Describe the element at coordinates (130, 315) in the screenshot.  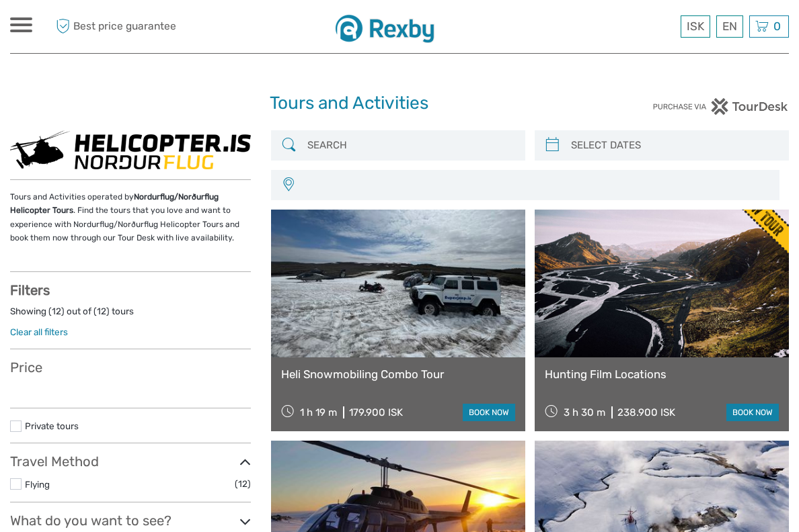
I see `div: Showing ( ) out of ( ) tours` at that location.